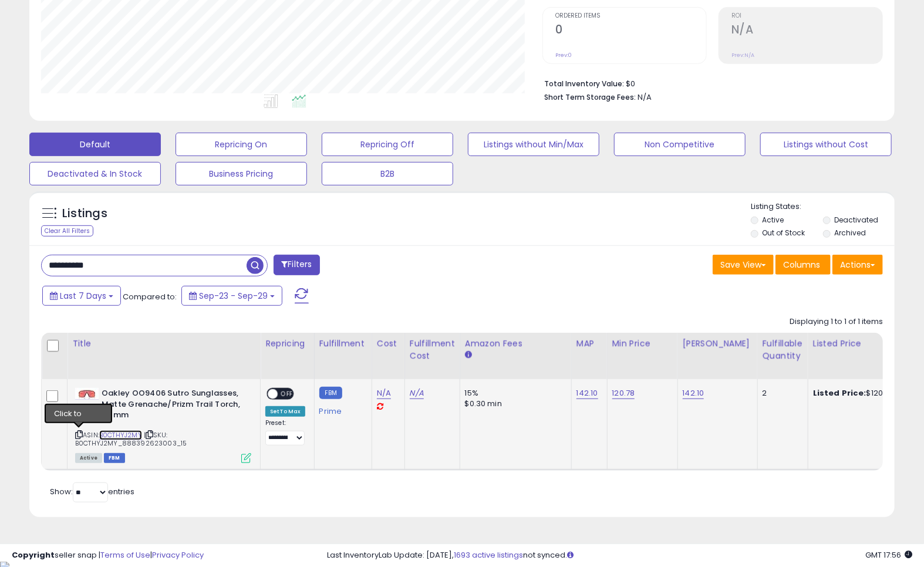 This screenshot has width=924, height=567. What do you see at coordinates (584, 83) in the screenshot?
I see `b: Total Inventory Value:` at bounding box center [584, 83].